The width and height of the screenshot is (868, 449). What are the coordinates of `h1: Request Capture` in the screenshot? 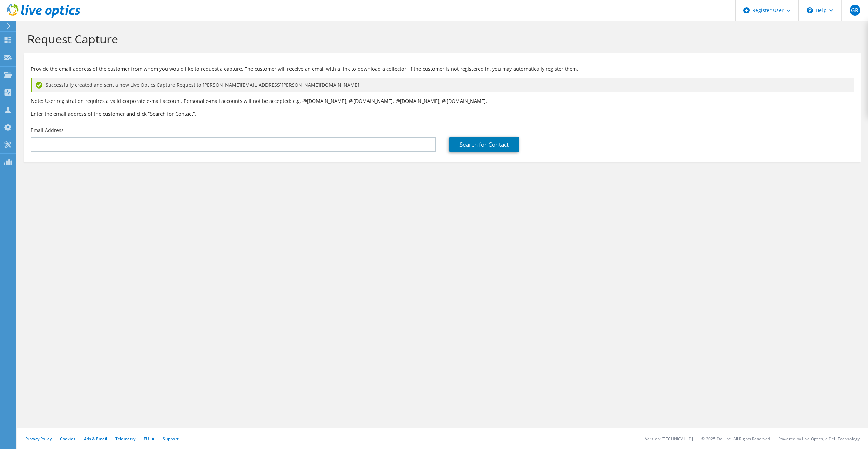 It's located at (440, 39).